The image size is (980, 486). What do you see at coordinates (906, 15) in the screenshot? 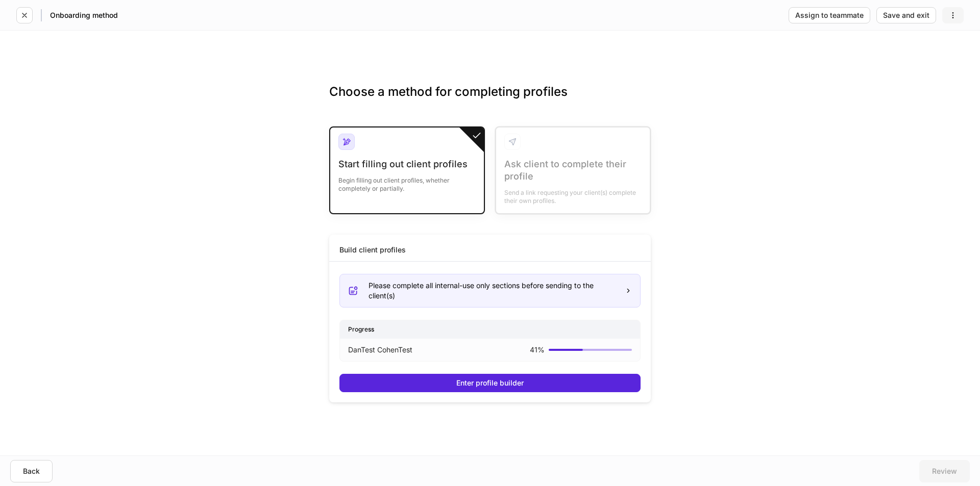
I see `button: Save and exit` at bounding box center [906, 15].